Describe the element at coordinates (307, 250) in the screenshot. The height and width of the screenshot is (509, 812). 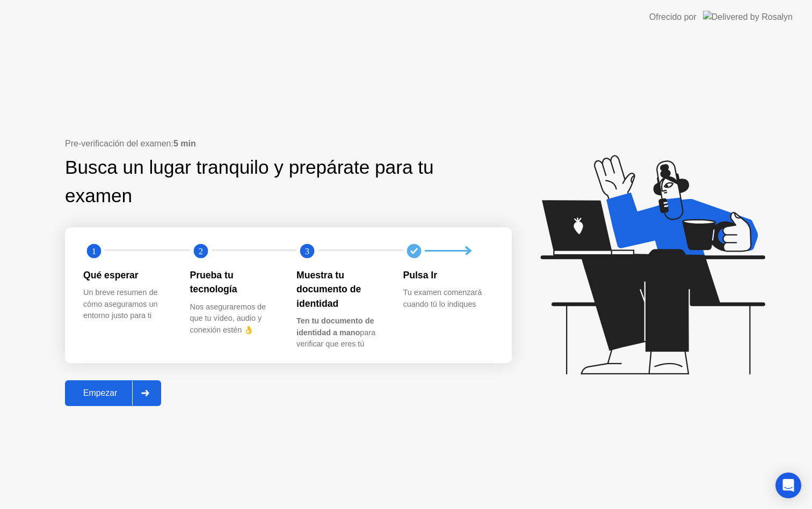
I see `text: 3` at that location.